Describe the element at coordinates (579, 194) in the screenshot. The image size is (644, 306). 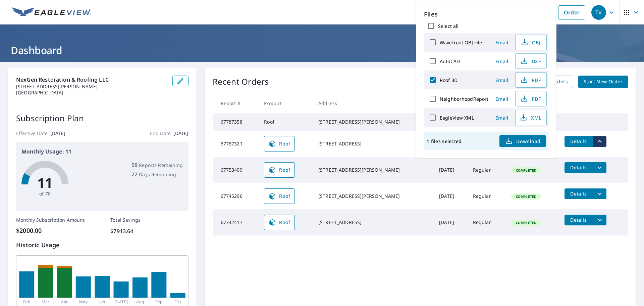
I see `button: detailsBtn-67745296` at that location.